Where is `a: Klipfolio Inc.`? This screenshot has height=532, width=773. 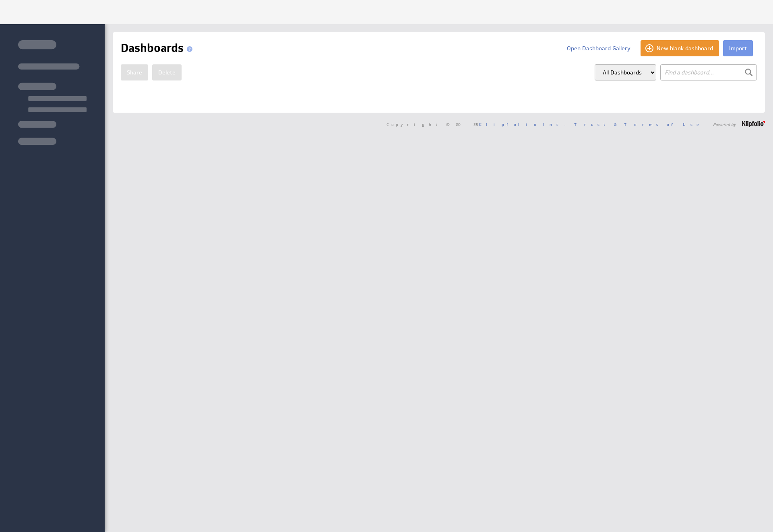
a: Klipfolio Inc. is located at coordinates (522, 124).